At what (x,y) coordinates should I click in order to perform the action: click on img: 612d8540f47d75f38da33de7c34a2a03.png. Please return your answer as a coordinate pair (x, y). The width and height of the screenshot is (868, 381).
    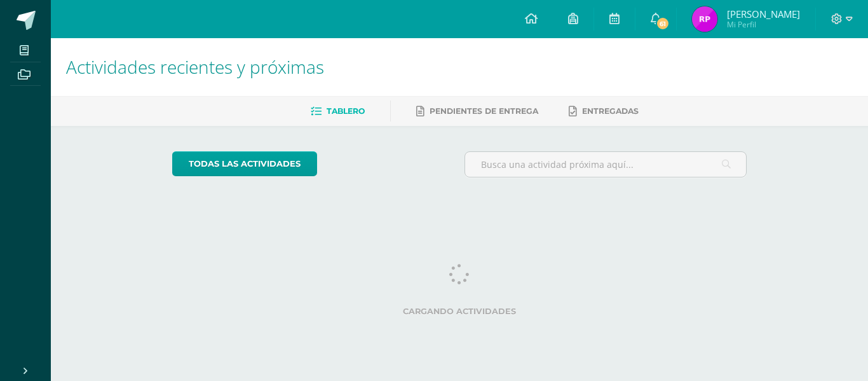
    Looking at the image, I should click on (705, 19).